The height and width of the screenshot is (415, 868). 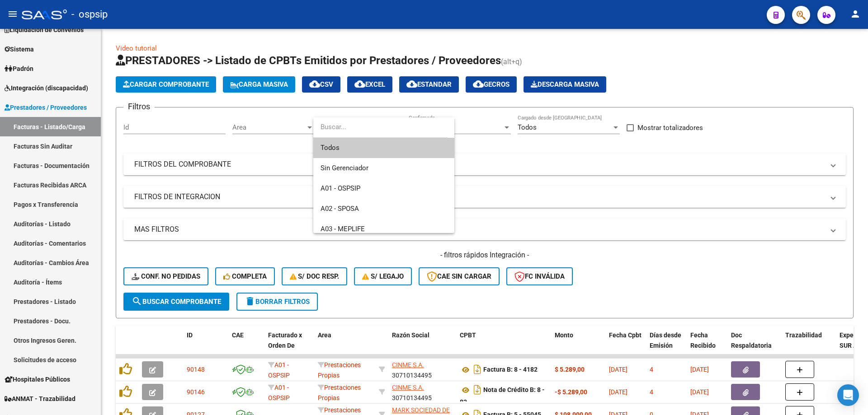 What do you see at coordinates (341, 188) in the screenshot?
I see `span: A01 - OSPSIP` at bounding box center [341, 188].